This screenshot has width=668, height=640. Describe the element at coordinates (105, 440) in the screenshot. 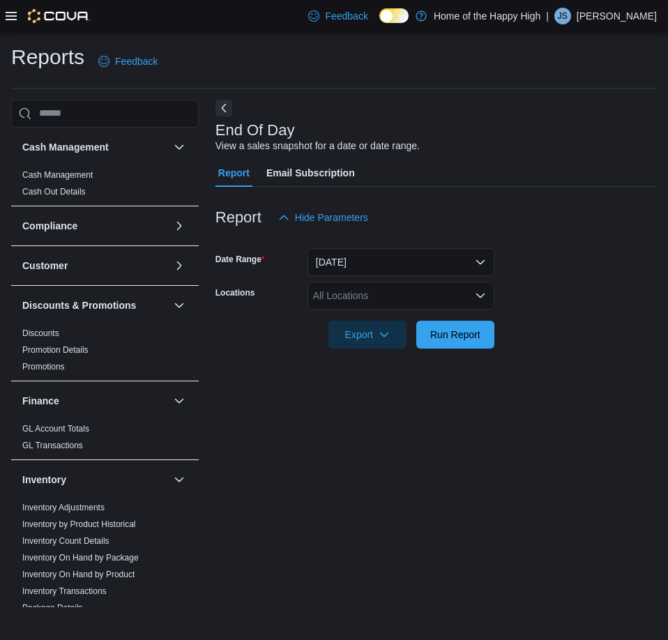

I see `div: Finance` at that location.